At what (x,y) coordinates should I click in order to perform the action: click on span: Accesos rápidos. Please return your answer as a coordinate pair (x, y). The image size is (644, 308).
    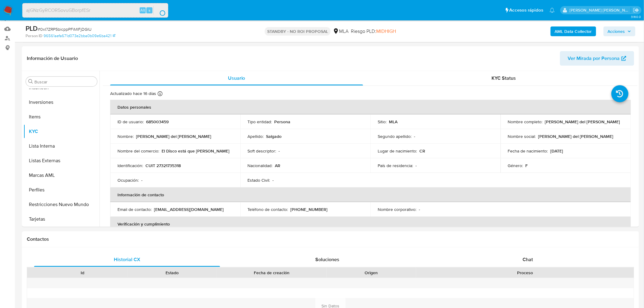
    Looking at the image, I should click on (526, 10).